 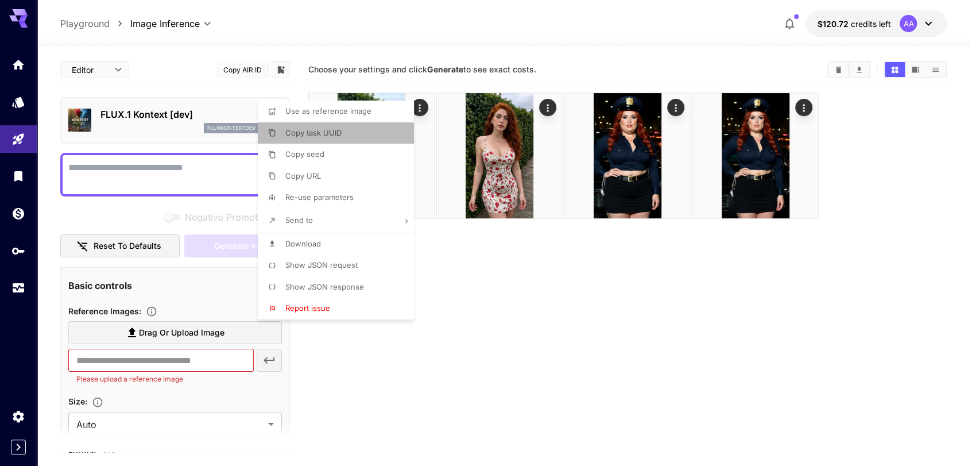 What do you see at coordinates (328, 111) in the screenshot?
I see `span: Use as reference image` at bounding box center [328, 111].